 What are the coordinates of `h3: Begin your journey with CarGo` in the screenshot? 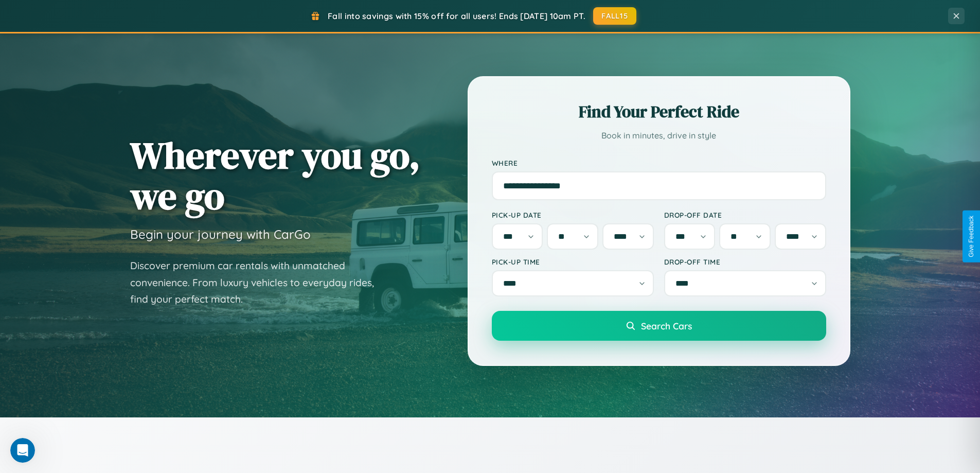 It's located at (221, 234).